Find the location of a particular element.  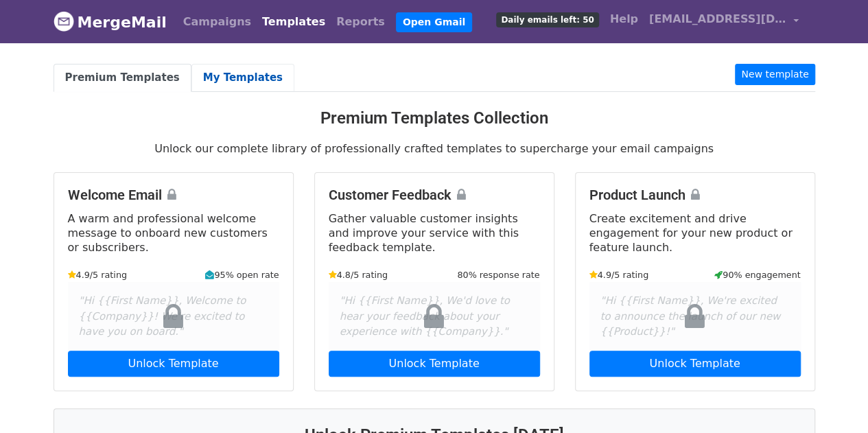

div: Chat Widget is located at coordinates (834, 400).